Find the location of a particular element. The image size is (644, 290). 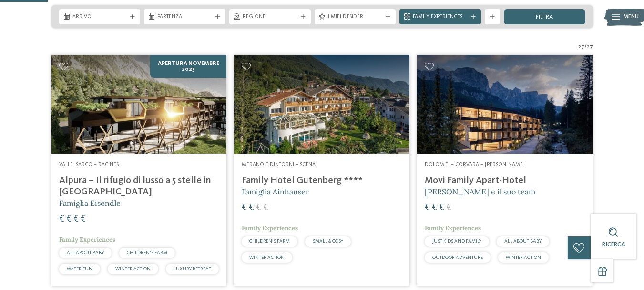

span: SMALL & COSY is located at coordinates (328, 241).